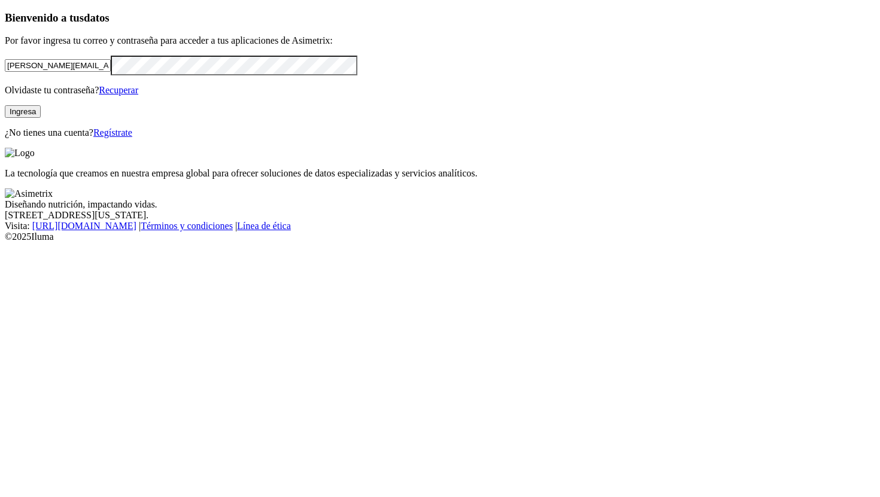  Describe the element at coordinates (440, 90) in the screenshot. I see `p: Olvidaste tu contraseña?` at that location.